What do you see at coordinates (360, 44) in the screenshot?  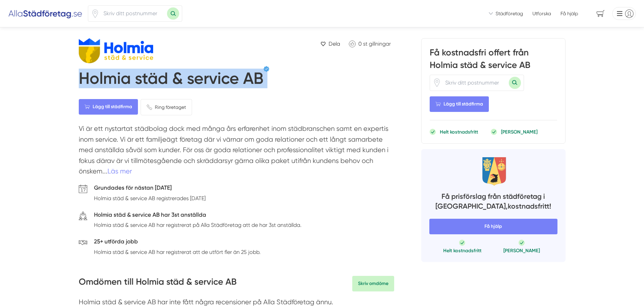 I see `span: 0` at bounding box center [360, 44].